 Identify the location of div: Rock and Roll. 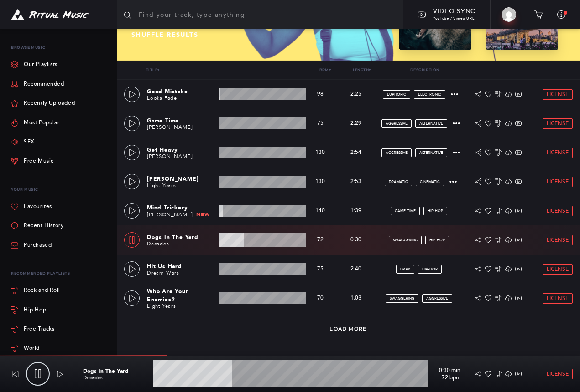
(42, 291).